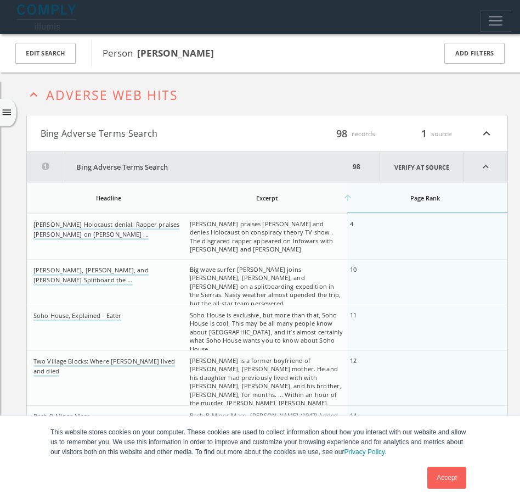 The height and width of the screenshot is (503, 520). What do you see at coordinates (158, 53) in the screenshot?
I see `span: Person` at bounding box center [158, 53].